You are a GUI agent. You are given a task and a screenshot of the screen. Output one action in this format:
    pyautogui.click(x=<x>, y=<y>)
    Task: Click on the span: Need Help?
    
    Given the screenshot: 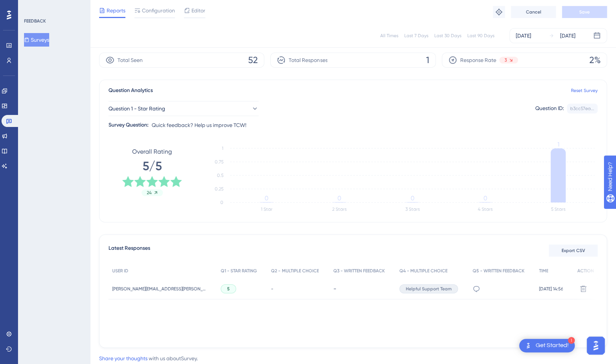 What is the action you would take?
    pyautogui.click(x=33, y=7)
    